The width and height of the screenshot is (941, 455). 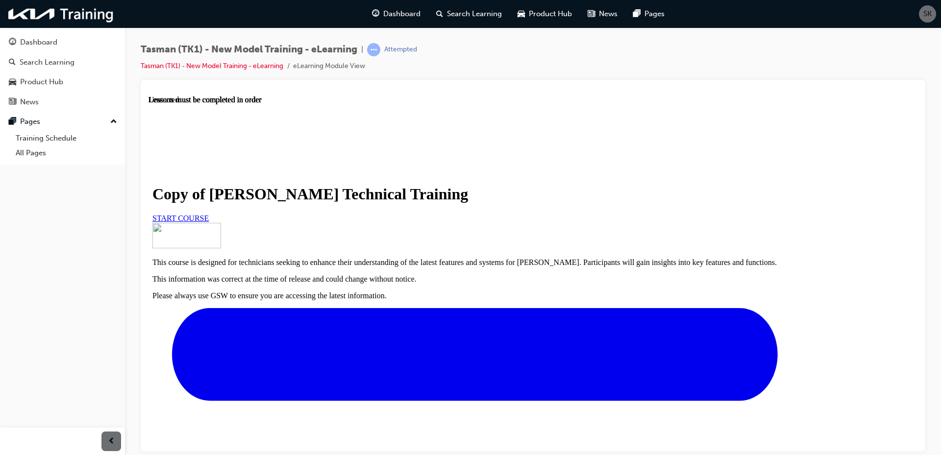 What do you see at coordinates (62, 82) in the screenshot?
I see `a: Product Hub` at bounding box center [62, 82].